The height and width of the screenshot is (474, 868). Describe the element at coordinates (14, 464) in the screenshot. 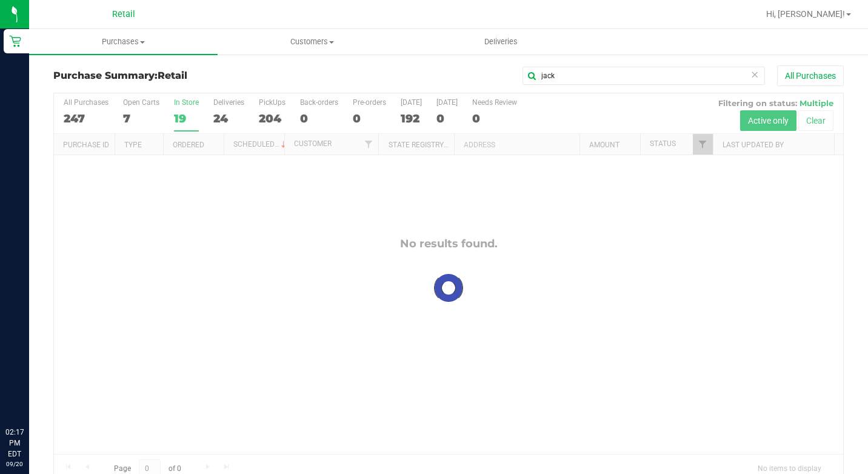

I see `p: 09/20` at that location.